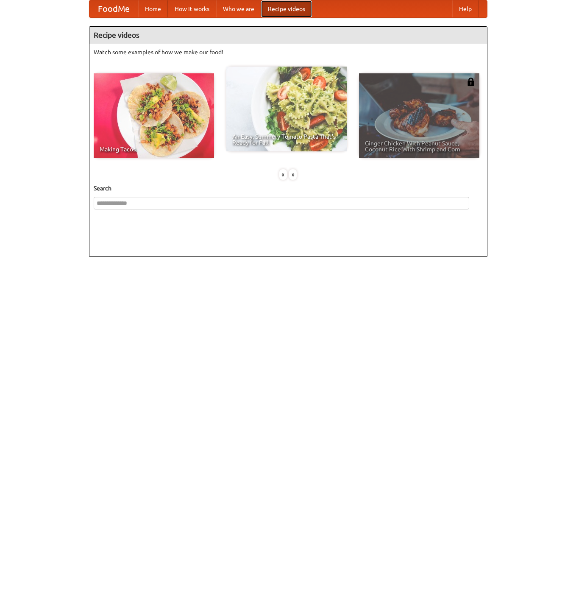 This screenshot has width=576, height=600. What do you see at coordinates (153, 9) in the screenshot?
I see `a: Home` at bounding box center [153, 9].